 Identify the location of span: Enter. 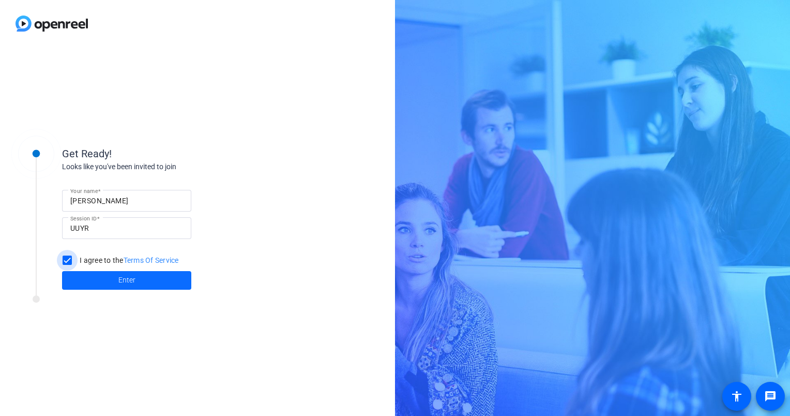
(127, 280).